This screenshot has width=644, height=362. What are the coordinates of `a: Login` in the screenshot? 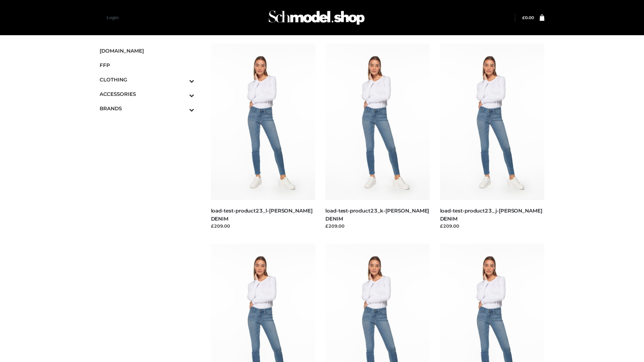 It's located at (112, 17).